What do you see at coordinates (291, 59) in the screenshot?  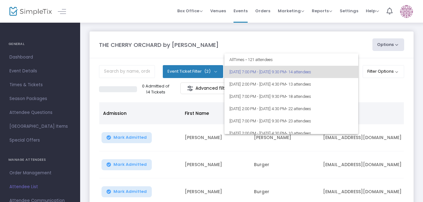 I see `span: All Times • 121 attendees` at bounding box center [291, 59].